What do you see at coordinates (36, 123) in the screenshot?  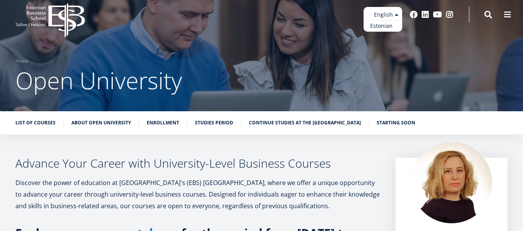 I see `a: List of Courses` at bounding box center [36, 123].